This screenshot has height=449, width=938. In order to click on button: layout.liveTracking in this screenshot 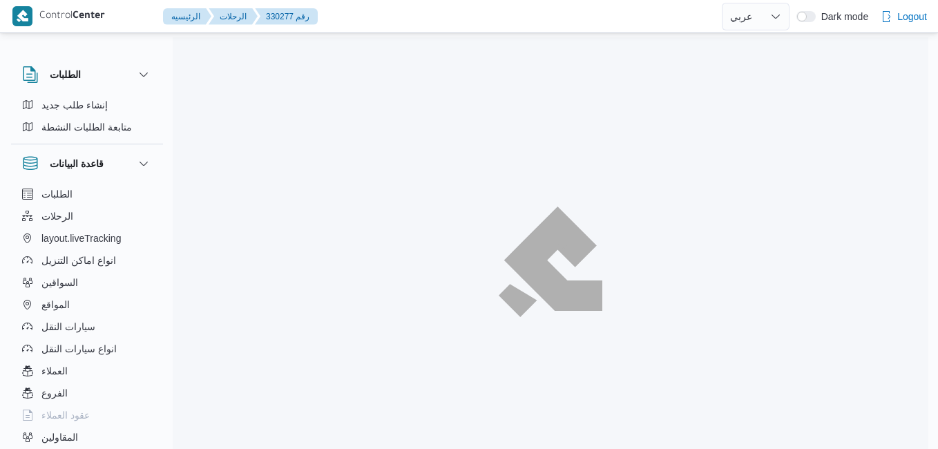, I will do `click(87, 238)`.